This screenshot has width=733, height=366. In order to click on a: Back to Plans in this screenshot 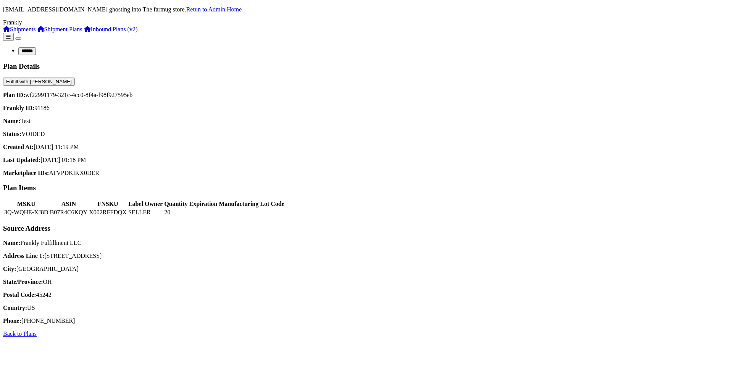, I will do `click(20, 333)`.